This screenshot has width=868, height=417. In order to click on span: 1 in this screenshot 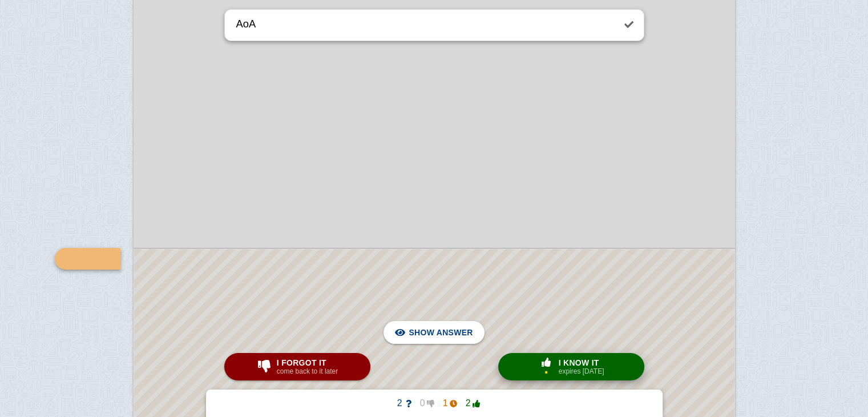, I will do `click(446, 403)`.